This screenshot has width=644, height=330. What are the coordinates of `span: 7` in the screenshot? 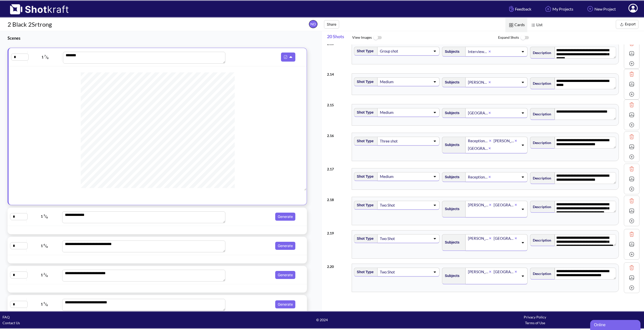 It's located at (45, 56).